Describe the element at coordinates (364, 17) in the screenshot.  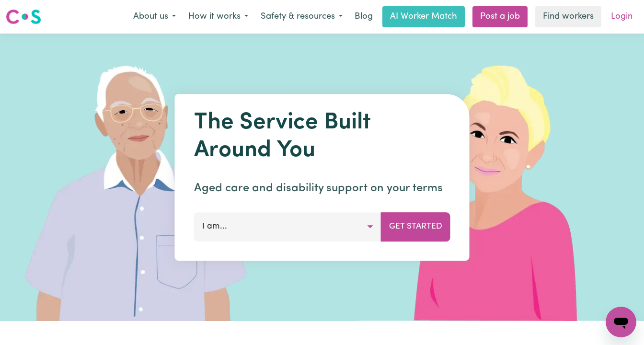
I see `a: Blog` at that location.